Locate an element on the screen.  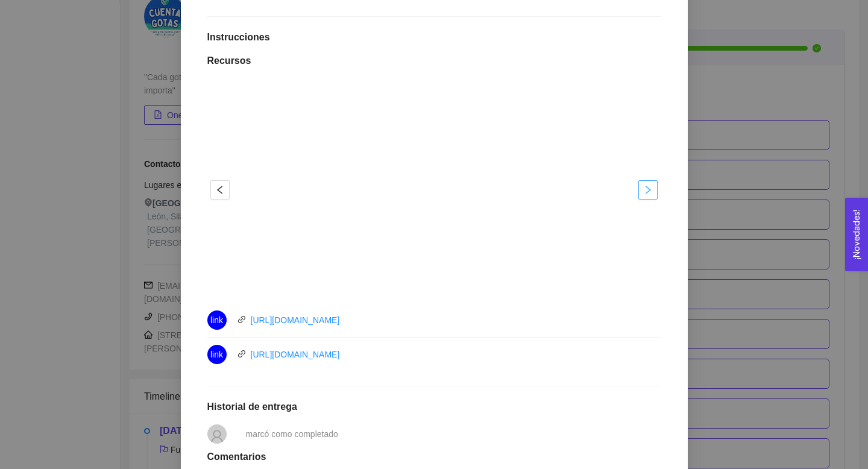
button: 2 is located at coordinates (443, 281).